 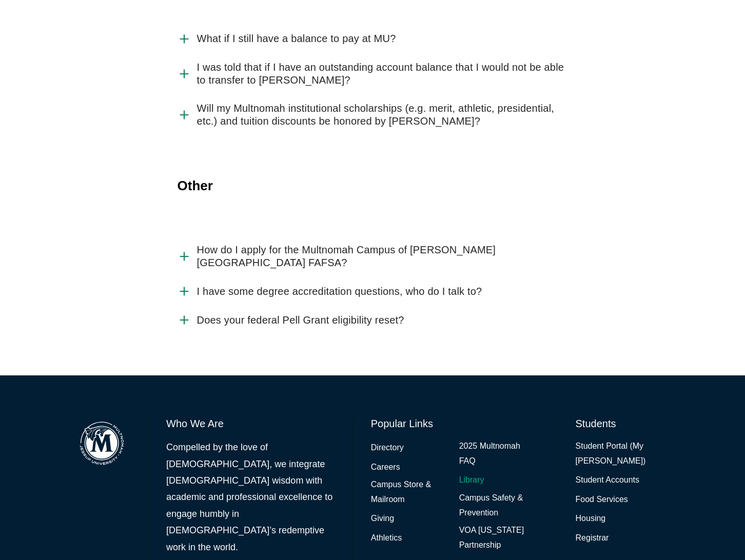 What do you see at coordinates (382, 519) in the screenshot?
I see `a: Giving` at bounding box center [382, 519].